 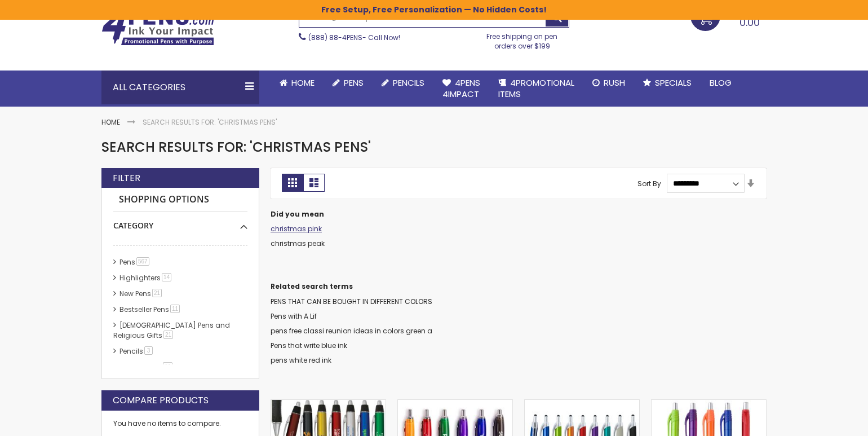 What do you see at coordinates (137, 350) in the screenshot?
I see `a: Pencils3` at bounding box center [137, 350].